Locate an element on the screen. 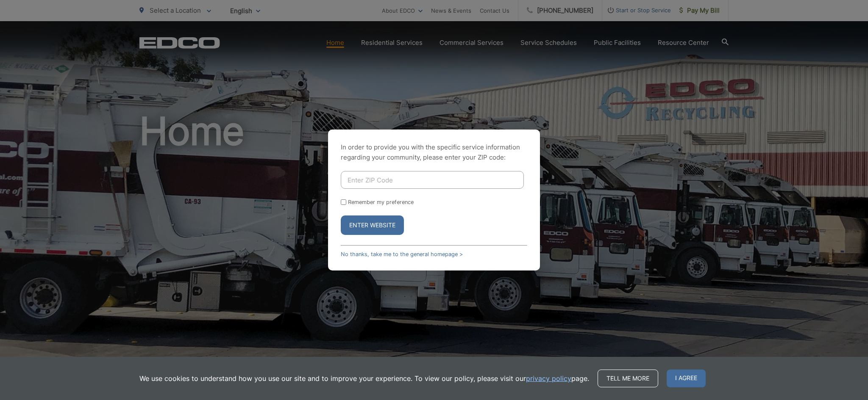  a: Tell me more is located at coordinates (628, 378).